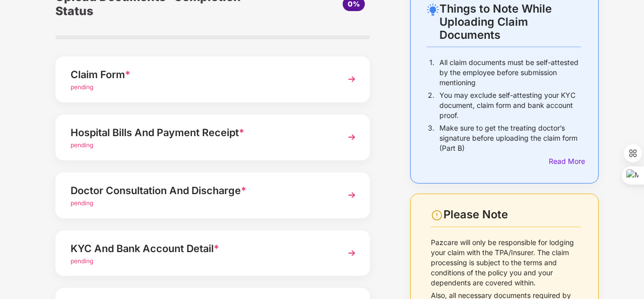  Describe the element at coordinates (437, 215) in the screenshot. I see `img: svg+xml;base64,PHN2ZyBpZD0iV2FybmluZ18tXzI0eDI0IiBkYXRhLW5hbWU9Ildhcm5pbmcgLSAyNHgyNCIgeG1sbnM9Im...` at that location.